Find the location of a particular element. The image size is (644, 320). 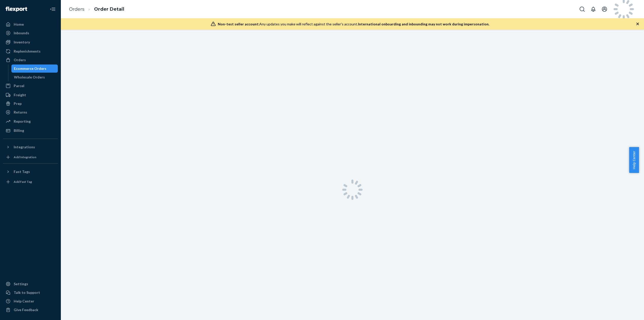

button: Fast Tags is located at coordinates (30, 171).